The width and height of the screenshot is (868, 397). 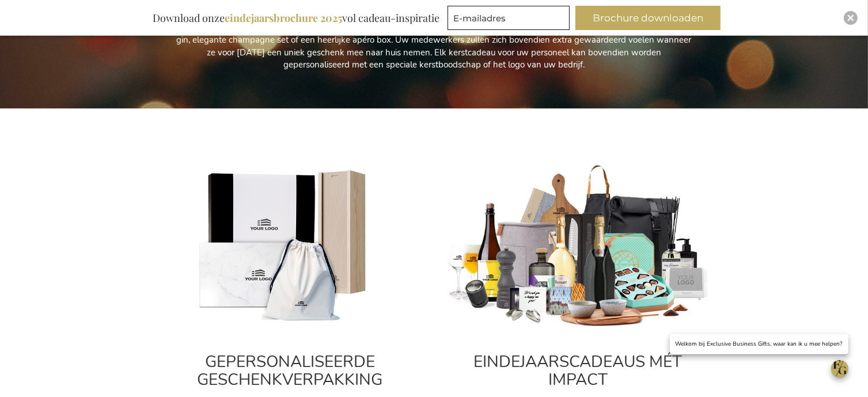 I want to click on input: E-mailadres, so click(x=509, y=18).